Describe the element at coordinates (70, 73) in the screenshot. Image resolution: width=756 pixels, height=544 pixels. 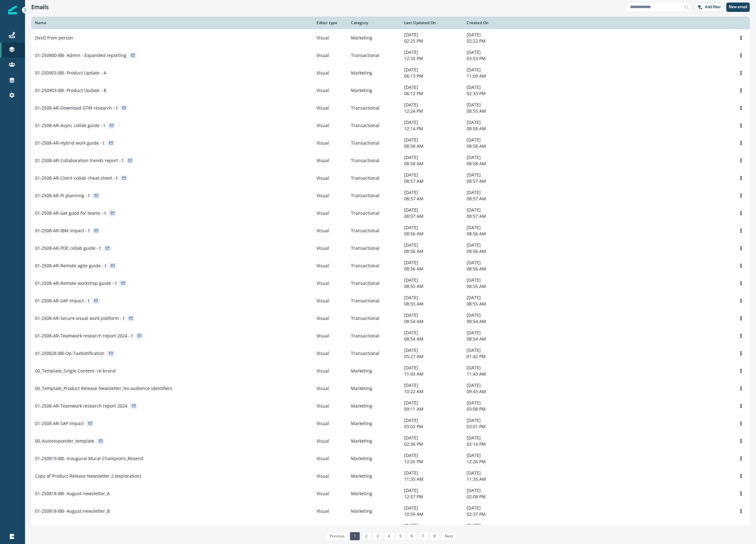
I see `p: 01-250903-BB- Product Update - A` at that location.